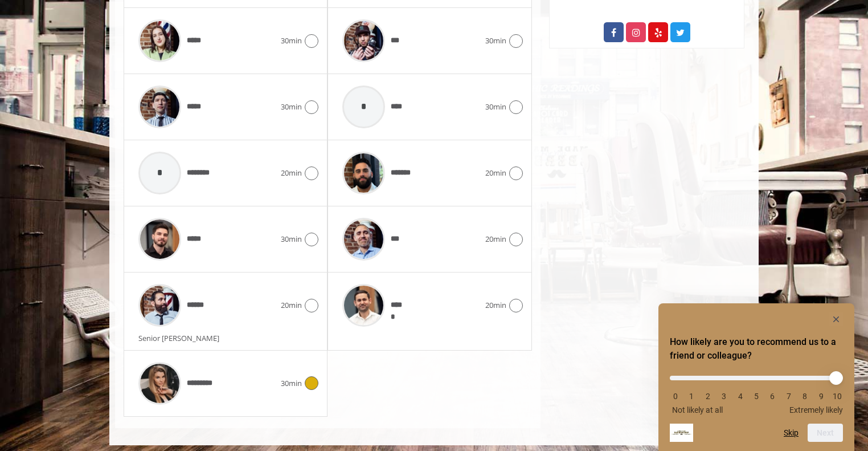  What do you see at coordinates (675, 396) in the screenshot?
I see `li: 0` at bounding box center [675, 396].